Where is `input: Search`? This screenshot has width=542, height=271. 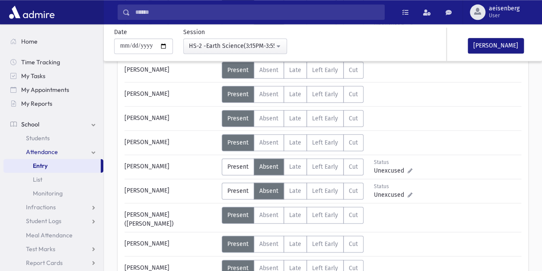
input: Search is located at coordinates (257, 12).